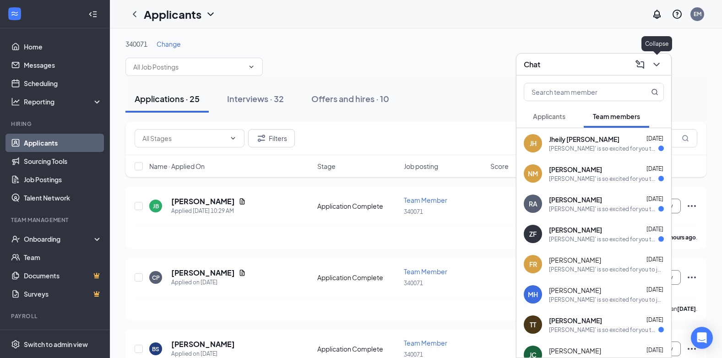  I want to click on h1: Applicants, so click(173, 14).